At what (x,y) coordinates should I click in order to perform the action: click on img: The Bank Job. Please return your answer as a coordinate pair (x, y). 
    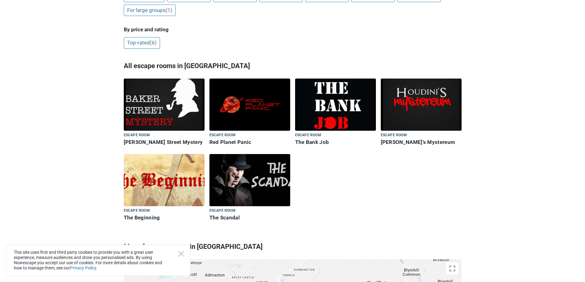
    Looking at the image, I should click on (336, 105).